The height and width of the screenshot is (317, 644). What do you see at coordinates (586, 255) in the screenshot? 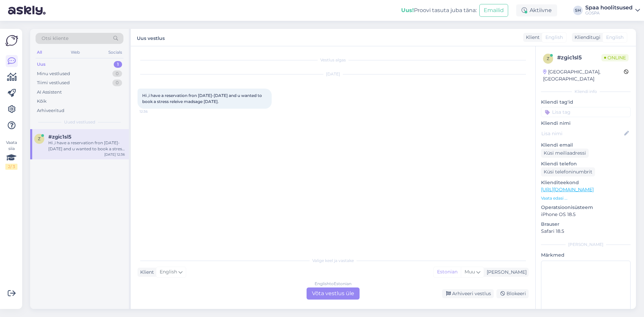
I see `p: Märkmed` at bounding box center [586, 255].